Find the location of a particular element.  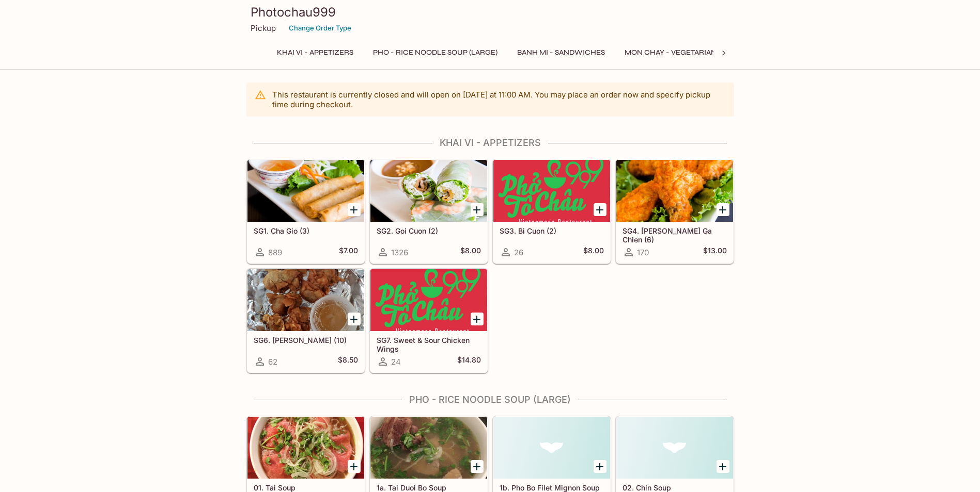

div: SG4. Canh Ga Chien (6) is located at coordinates (674, 191).